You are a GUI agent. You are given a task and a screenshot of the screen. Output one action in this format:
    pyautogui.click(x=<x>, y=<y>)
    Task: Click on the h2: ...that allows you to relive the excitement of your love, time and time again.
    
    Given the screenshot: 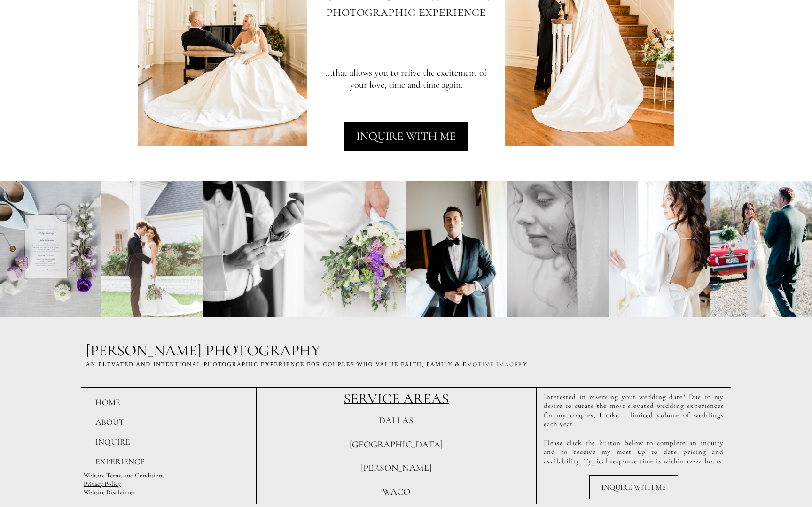 What is the action you would take?
    pyautogui.click(x=406, y=79)
    